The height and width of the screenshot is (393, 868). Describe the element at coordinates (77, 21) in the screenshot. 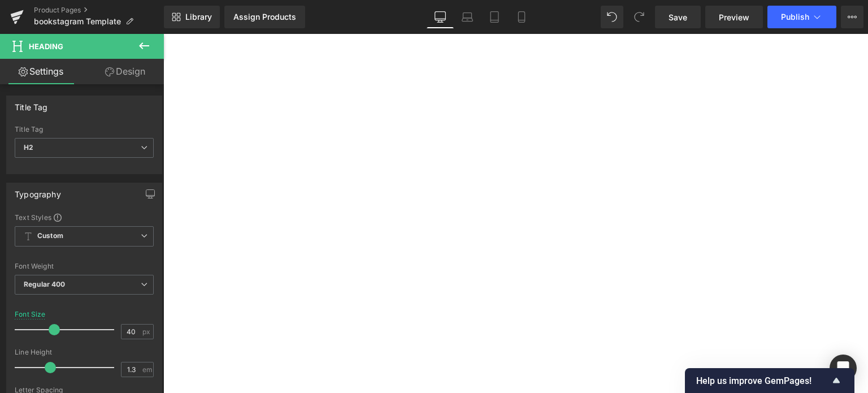

I see `span: bookstagram Template` at that location.